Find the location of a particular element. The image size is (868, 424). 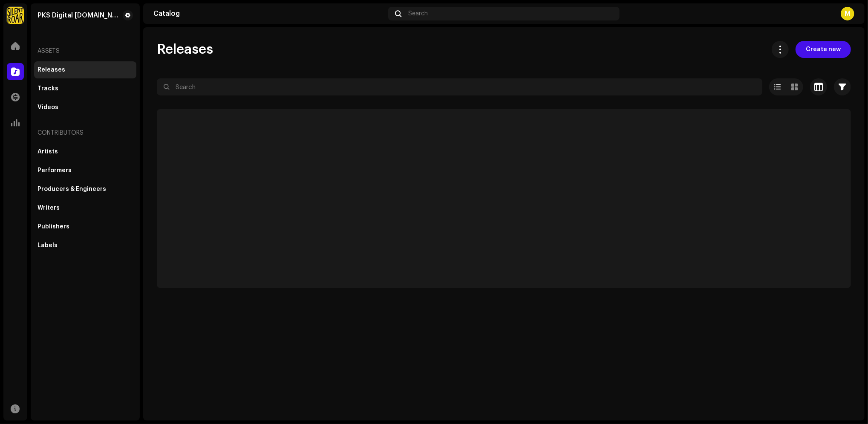

button: Create new is located at coordinates (823, 50).